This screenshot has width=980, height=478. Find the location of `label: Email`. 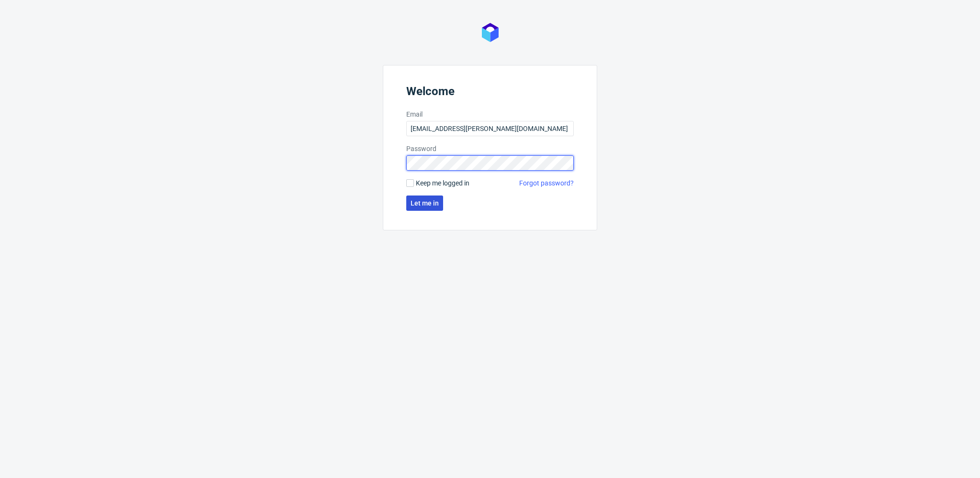

label: Email is located at coordinates (490, 114).